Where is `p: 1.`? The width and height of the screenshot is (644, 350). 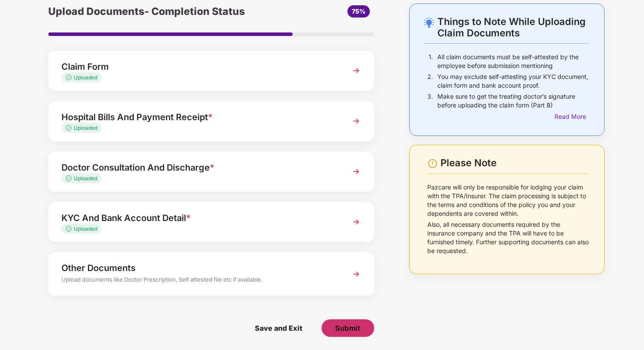
p: 1. is located at coordinates (431, 62).